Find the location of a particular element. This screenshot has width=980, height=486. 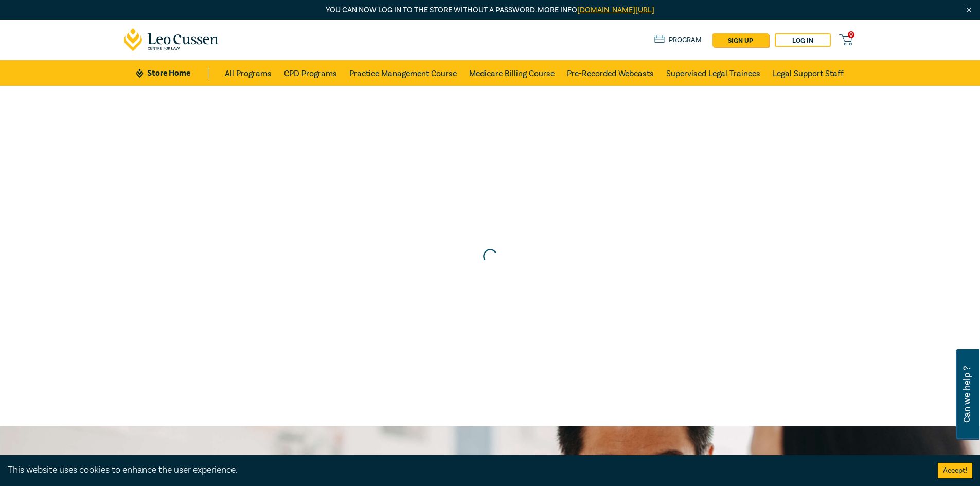

button: Accept cookies is located at coordinates (954, 471).